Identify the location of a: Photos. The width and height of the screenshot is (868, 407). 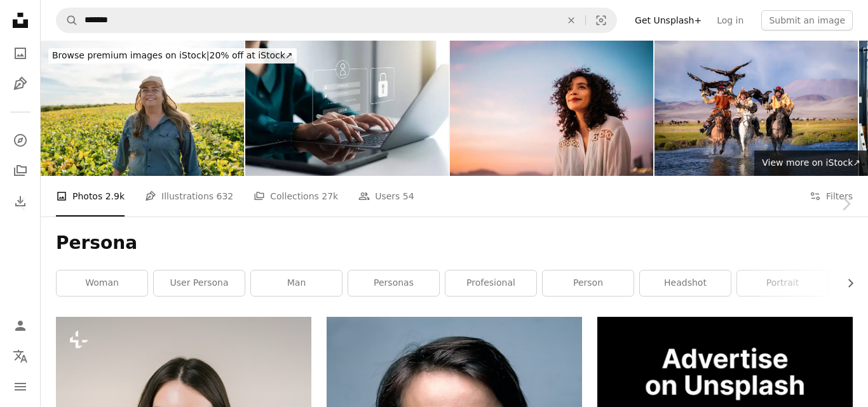
(20, 54).